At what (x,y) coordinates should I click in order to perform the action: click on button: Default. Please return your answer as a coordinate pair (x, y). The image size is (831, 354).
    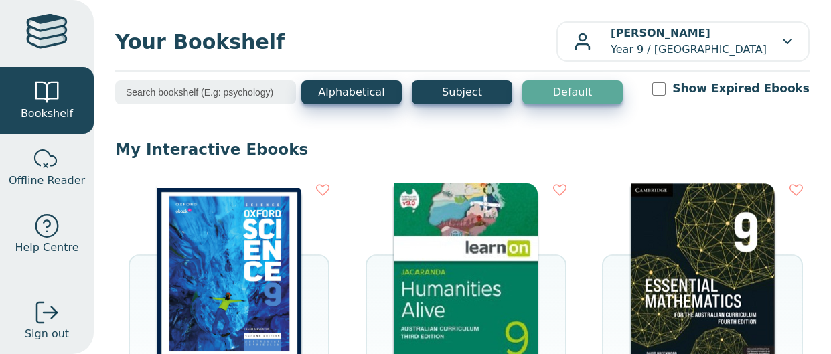
    Looking at the image, I should click on (573, 92).